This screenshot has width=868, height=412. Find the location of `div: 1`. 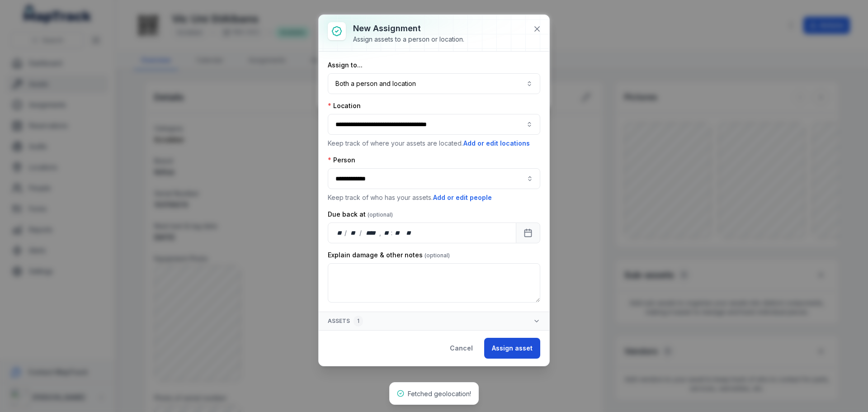

div: 1 is located at coordinates (358, 321).